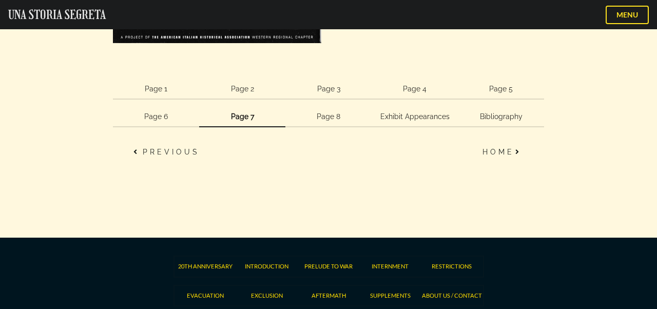  I want to click on a: Internment, so click(390, 266).